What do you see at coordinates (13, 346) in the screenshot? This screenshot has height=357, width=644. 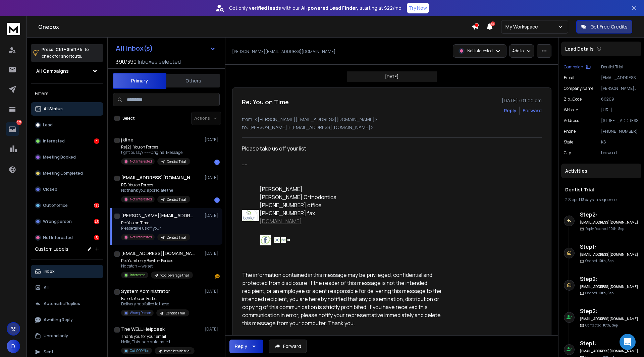 I see `span: D` at bounding box center [13, 346].